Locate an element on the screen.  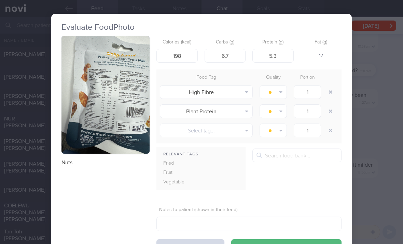
p: Nuts is located at coordinates (106, 162).